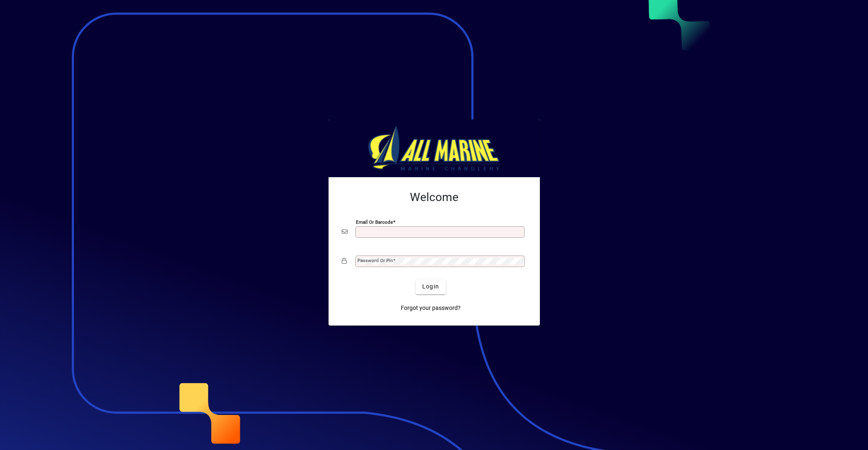 The width and height of the screenshot is (868, 450). I want to click on button: Login, so click(430, 287).